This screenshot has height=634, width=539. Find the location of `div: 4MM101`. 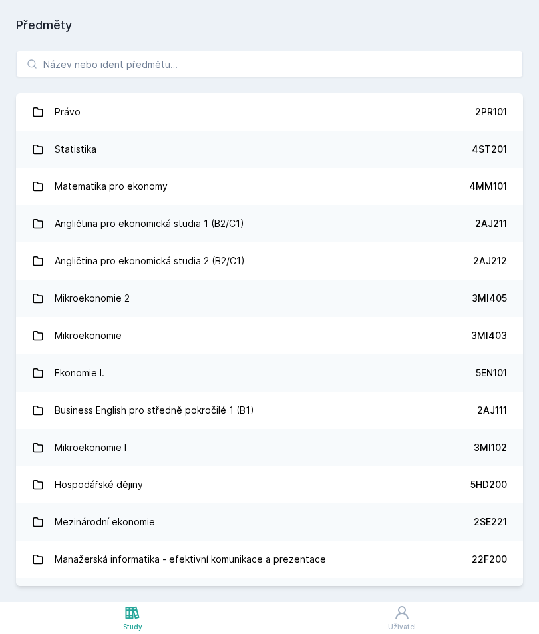

div: 4MM101 is located at coordinates (488, 186).